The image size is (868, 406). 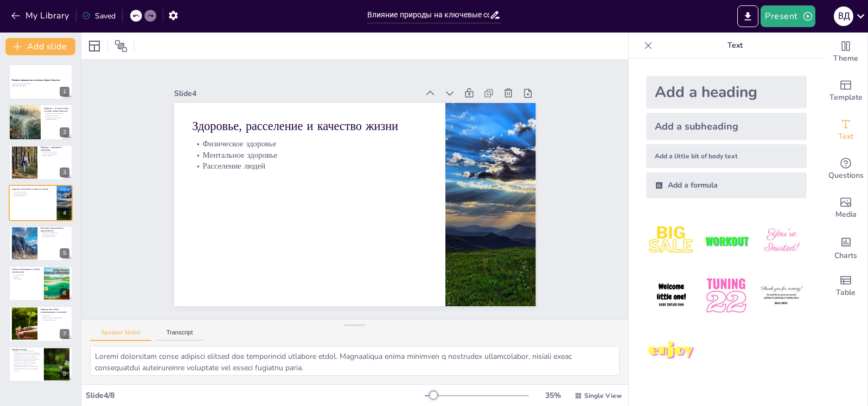 I want to click on p: Условия для хозяйства, so click(x=55, y=154).